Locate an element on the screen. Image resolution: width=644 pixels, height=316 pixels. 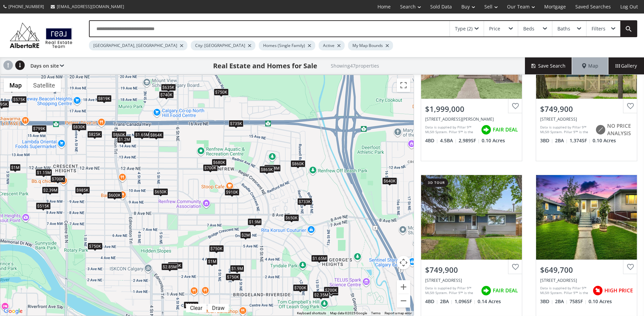
button: Show satellite imagery is located at coordinates (44, 85).